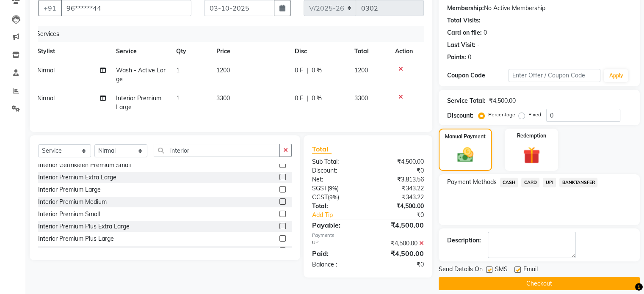 This screenshot has width=644, height=294. What do you see at coordinates (370, 51) in the screenshot?
I see `th: Total` at bounding box center [370, 51].